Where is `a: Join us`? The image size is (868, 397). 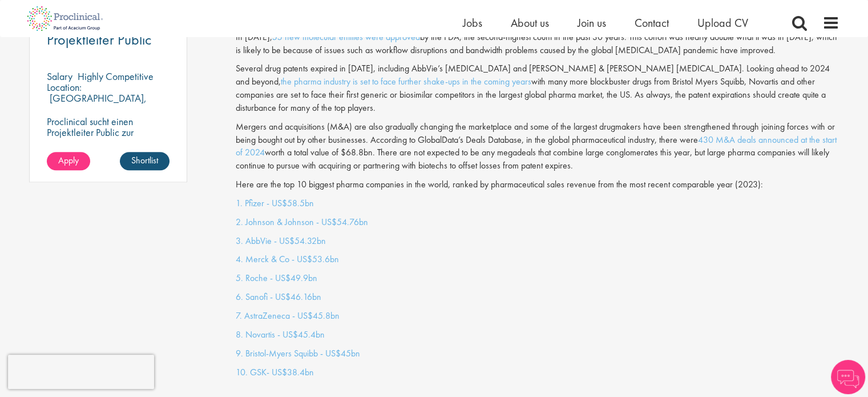
a: Join us is located at coordinates (592, 23).